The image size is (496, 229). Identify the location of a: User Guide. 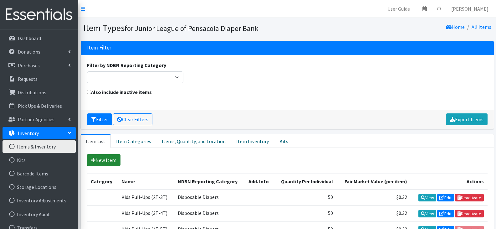
(399, 9).